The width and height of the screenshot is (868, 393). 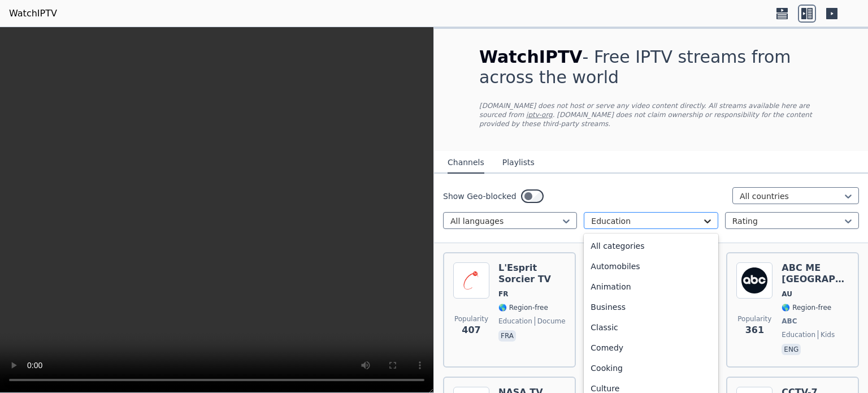 What do you see at coordinates (532, 274) in the screenshot?
I see `h6: L'Esprit Sorcier TV` at bounding box center [532, 274].